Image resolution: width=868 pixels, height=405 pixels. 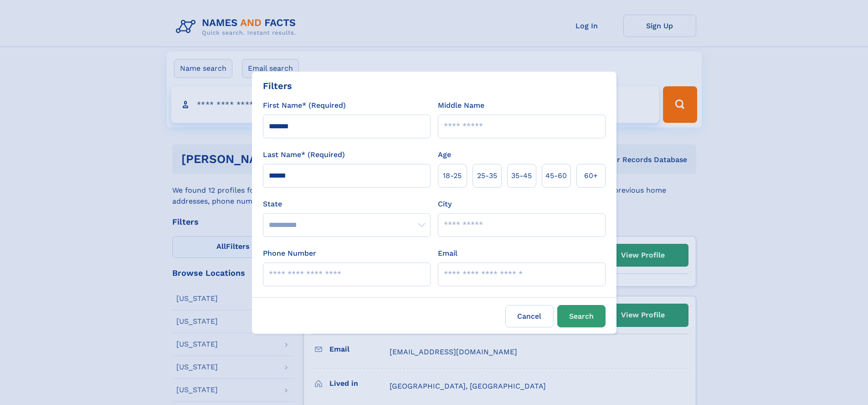 What do you see at coordinates (448, 253) in the screenshot?
I see `label: Email` at bounding box center [448, 253].